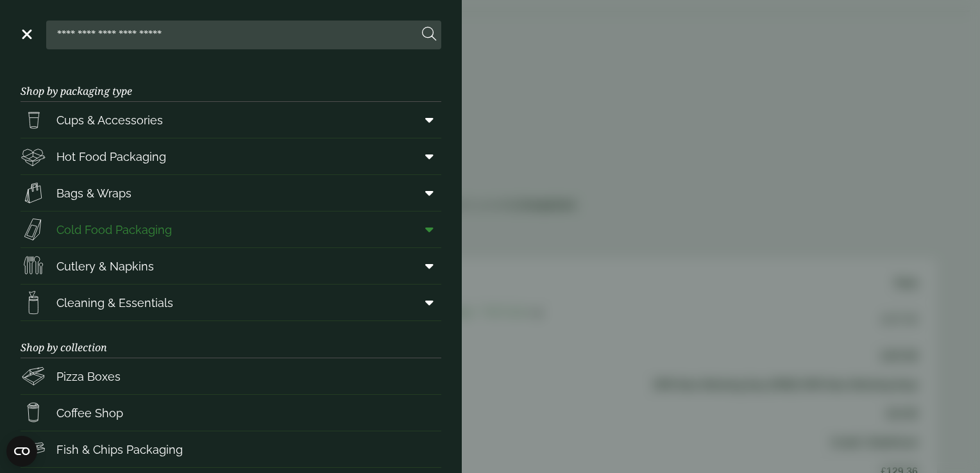  Describe the element at coordinates (33, 193) in the screenshot. I see `img: Paper_carriers.svg` at that location.